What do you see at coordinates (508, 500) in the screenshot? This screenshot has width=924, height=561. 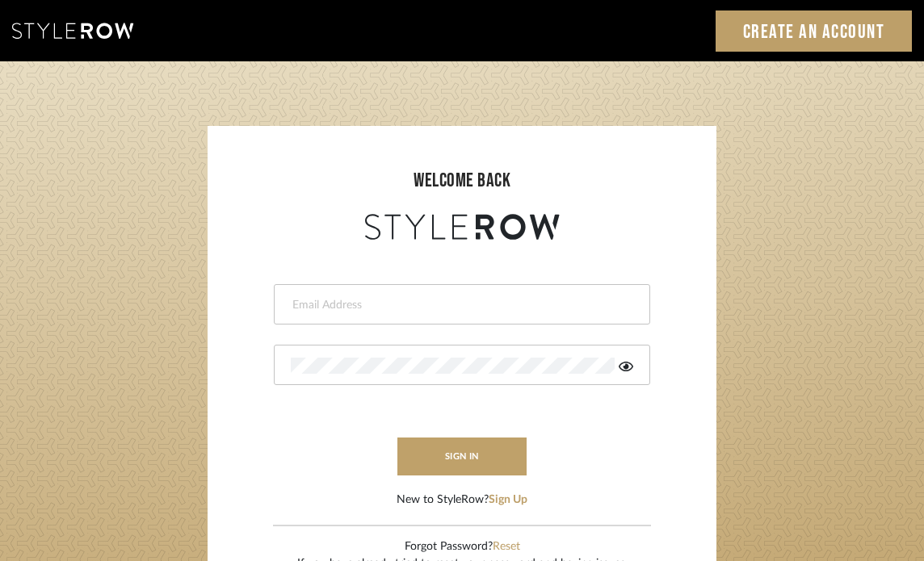 I see `button: Sign Up` at bounding box center [508, 500].